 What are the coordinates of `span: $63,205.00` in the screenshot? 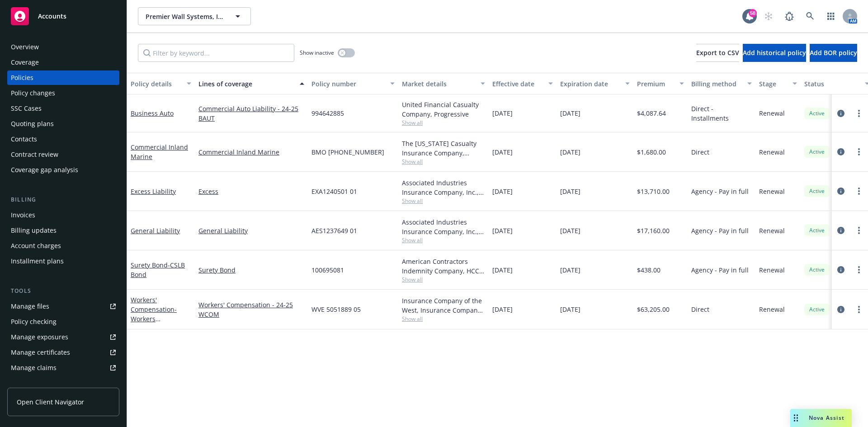 It's located at (653, 310).